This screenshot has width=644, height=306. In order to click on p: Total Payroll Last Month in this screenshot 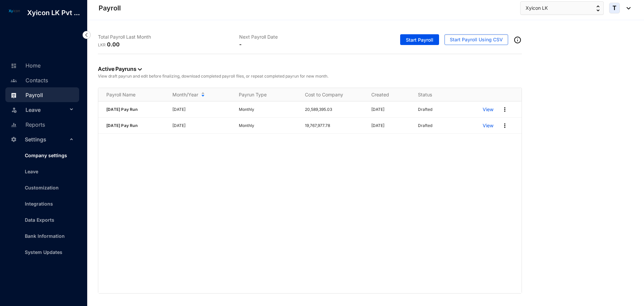, I will do `click(169, 37)`.